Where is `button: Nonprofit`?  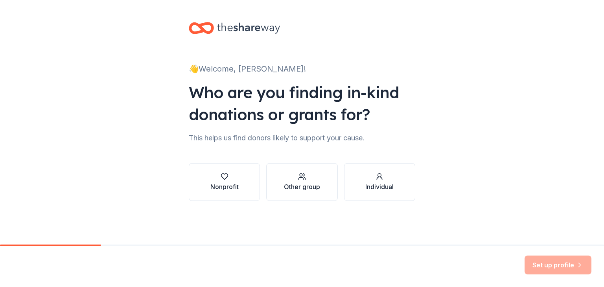 button: Nonprofit is located at coordinates (224, 182).